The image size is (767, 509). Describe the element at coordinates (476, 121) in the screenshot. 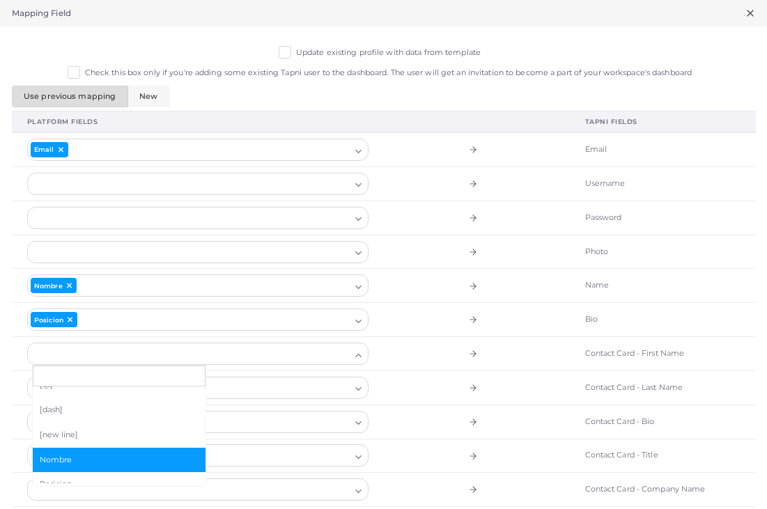

I see `th: Arrow` at that location.